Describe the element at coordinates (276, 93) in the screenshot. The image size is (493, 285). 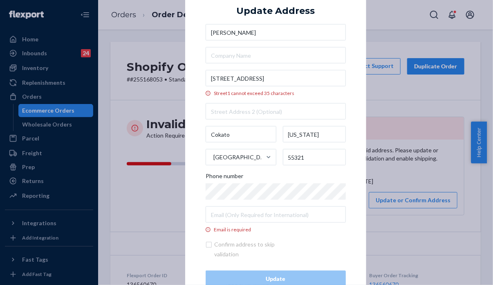
I see `div: Street1 cannot exceed 35 characters` at that location.